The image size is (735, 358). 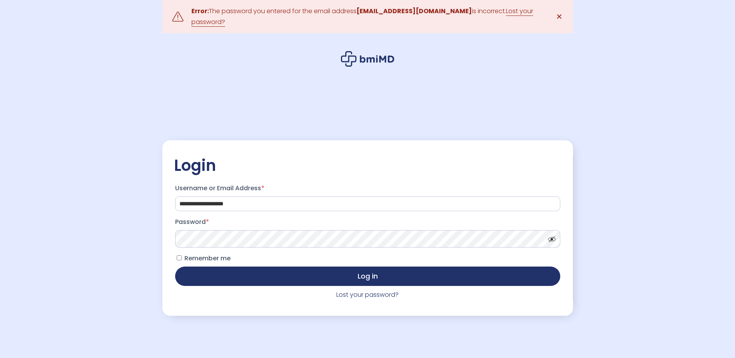 What do you see at coordinates (367, 222) in the screenshot?
I see `label: Password` at bounding box center [367, 222].